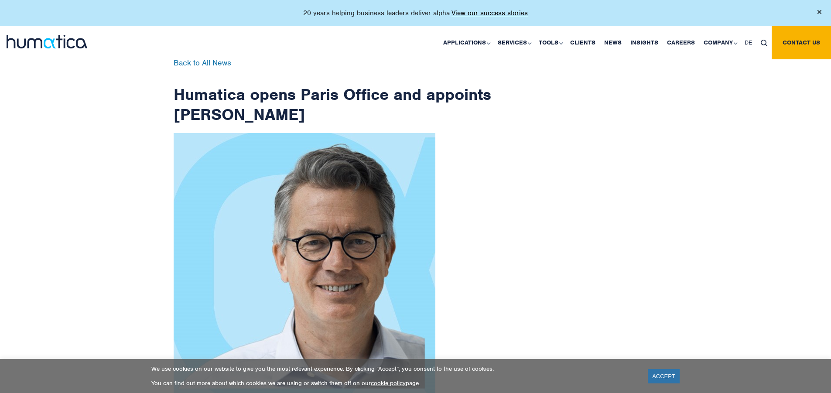 The width and height of the screenshot is (831, 393). I want to click on a: Services, so click(514, 43).